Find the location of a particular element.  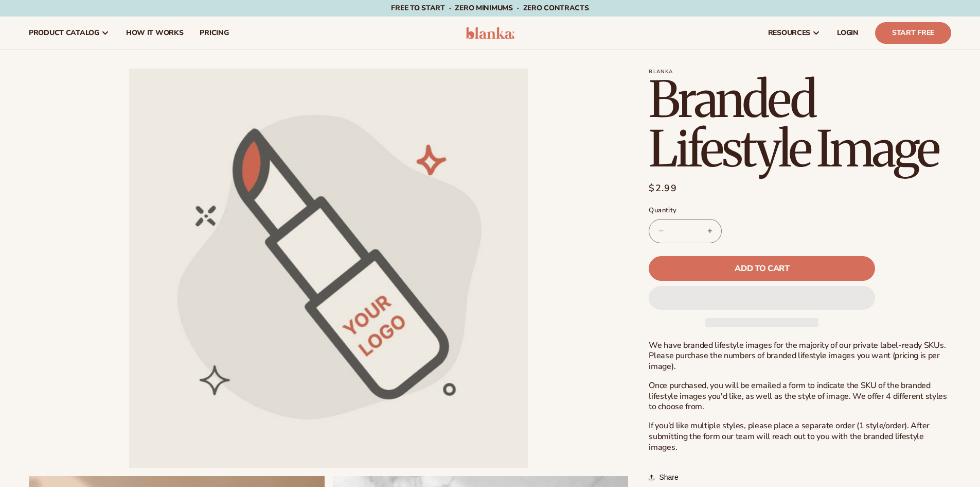

span: How It Works is located at coordinates (155, 33).